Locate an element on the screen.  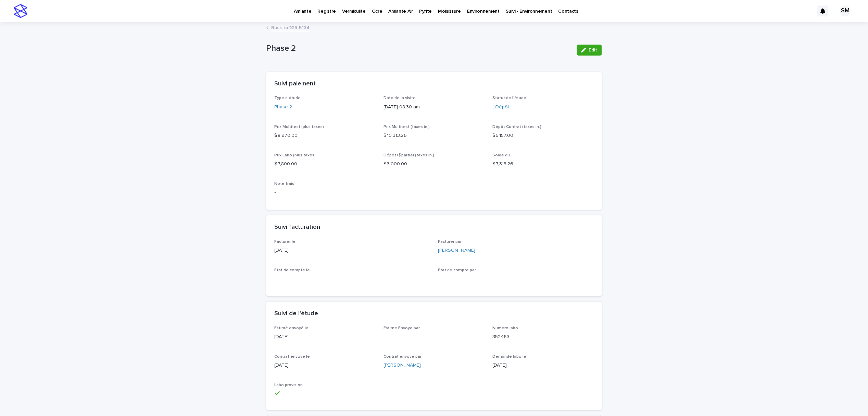
span: Prix Labo (plus taxes) is located at coordinates (295, 155).